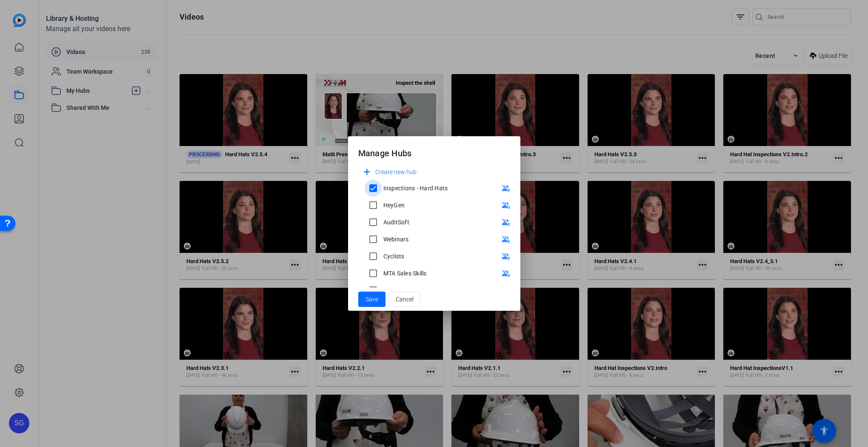 The width and height of the screenshot is (868, 447). Describe the element at coordinates (366, 172) in the screenshot. I see `mat-icon: add` at that location.